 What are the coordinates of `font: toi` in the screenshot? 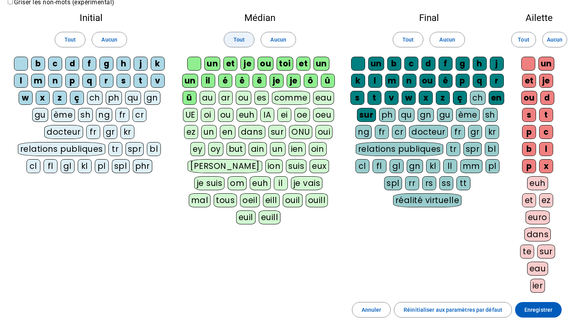 It's located at (285, 63).